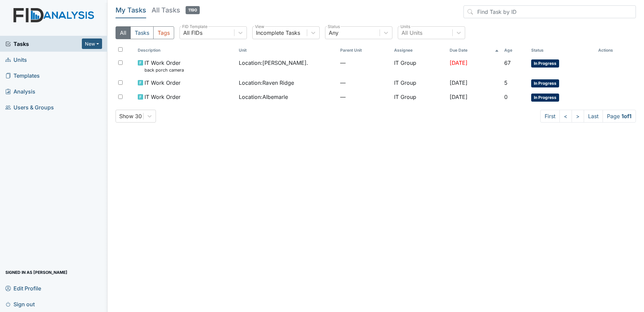 This screenshot has height=312, width=644. What do you see at coordinates (20, 91) in the screenshot?
I see `span: Analysis` at bounding box center [20, 91].